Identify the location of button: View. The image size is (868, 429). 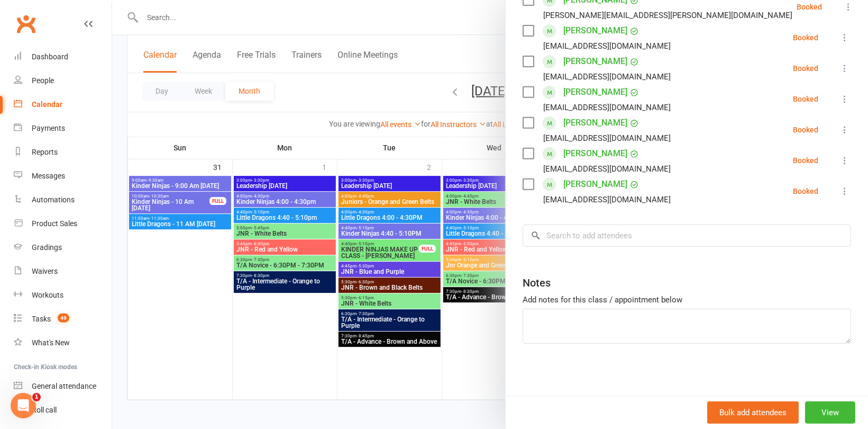
(830, 412).